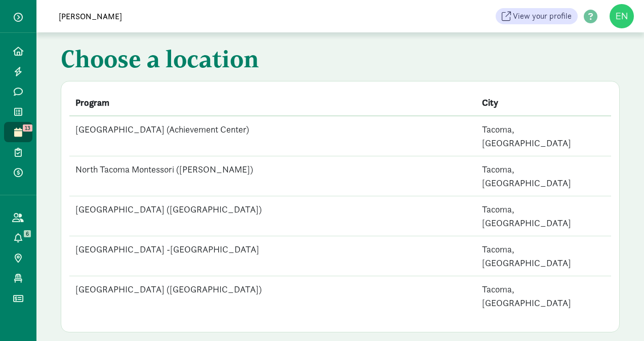  What do you see at coordinates (618, 317) in the screenshot?
I see `div: Chat Widget` at bounding box center [618, 317].